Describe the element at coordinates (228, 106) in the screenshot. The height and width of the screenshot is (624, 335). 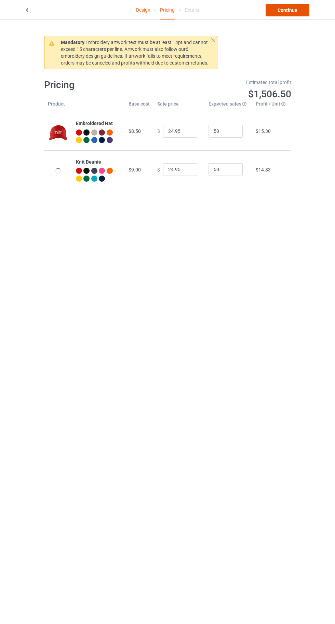
I see `th: Expected sales` at that location.